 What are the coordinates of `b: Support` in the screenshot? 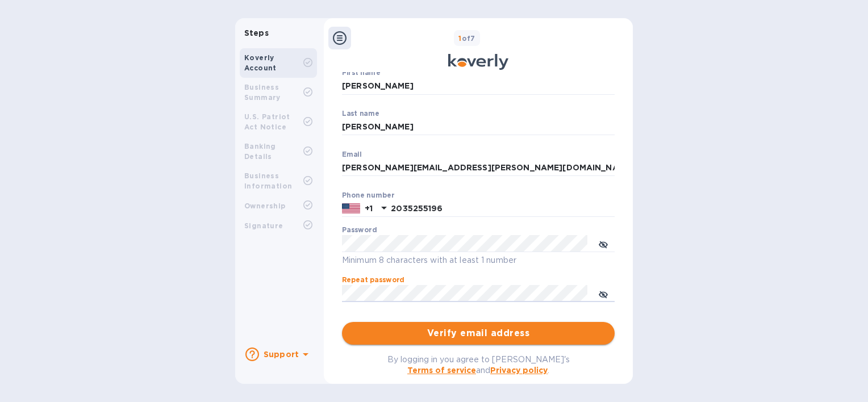 It's located at (281, 354).